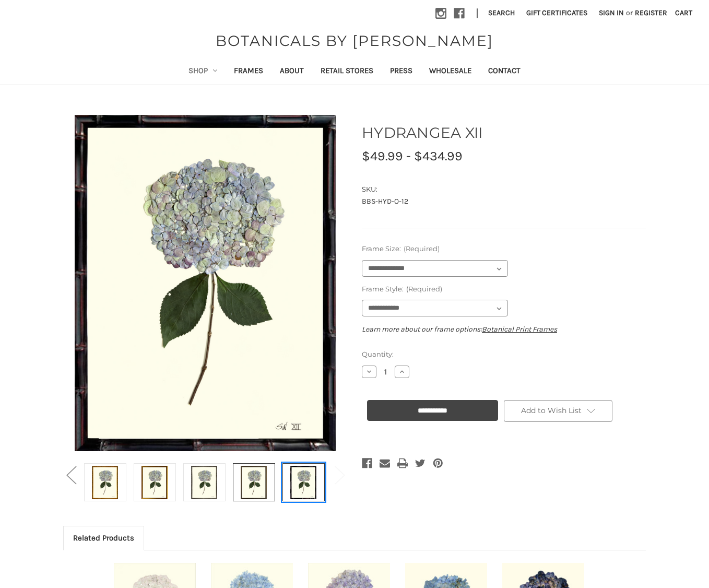 The image size is (709, 588). What do you see at coordinates (559, 410) in the screenshot?
I see `a: Add to Wish List` at bounding box center [559, 410].